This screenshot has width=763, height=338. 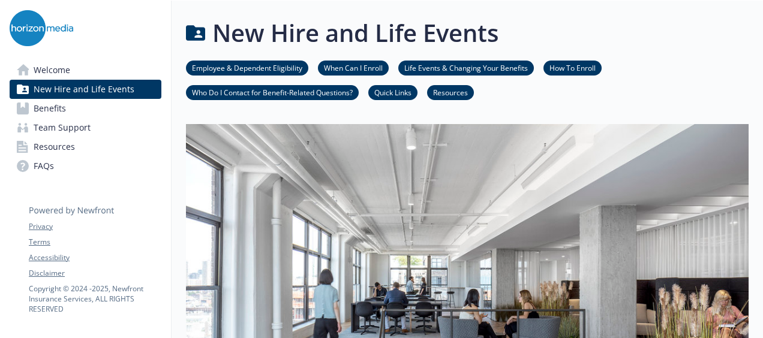 What do you see at coordinates (355, 33) in the screenshot?
I see `h1: New Hire and Life Events` at bounding box center [355, 33].